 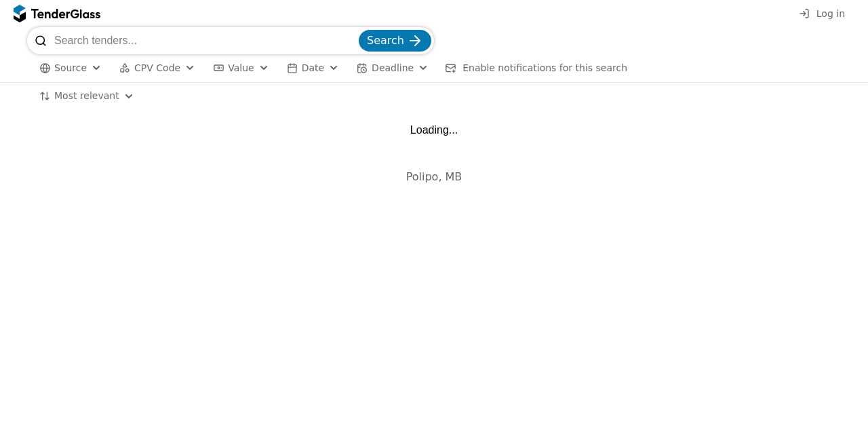 I want to click on span: Deadline, so click(x=392, y=68).